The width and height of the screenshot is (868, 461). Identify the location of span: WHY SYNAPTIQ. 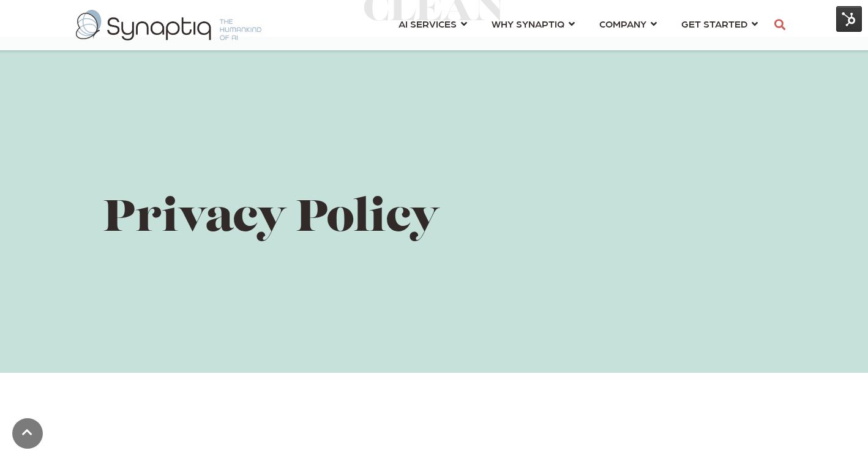
(528, 23).